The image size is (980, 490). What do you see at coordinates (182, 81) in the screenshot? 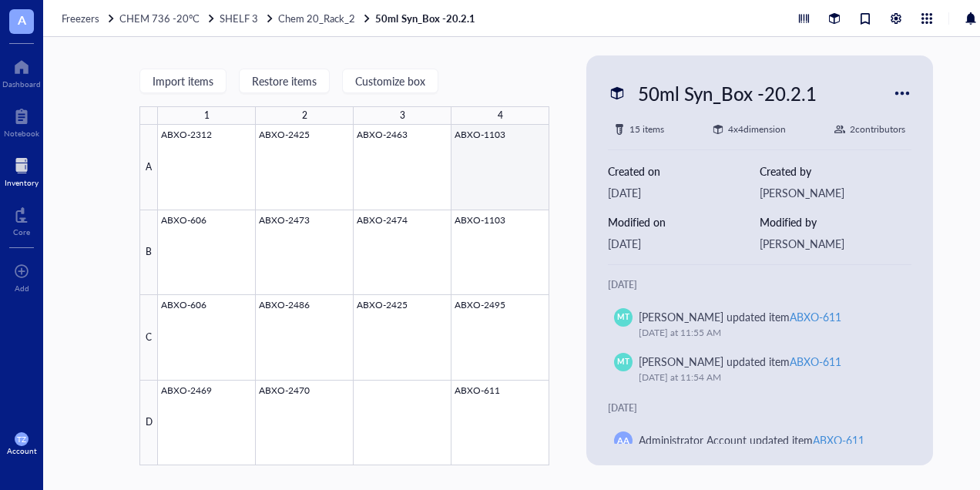
I see `span: Import items` at bounding box center [182, 81].